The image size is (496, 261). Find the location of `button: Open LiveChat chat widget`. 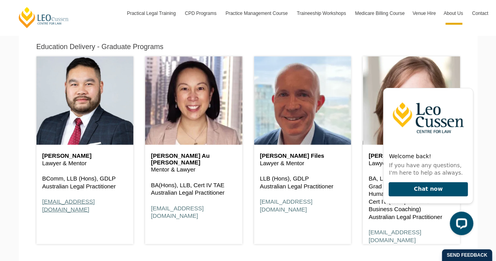

button: Open LiveChat chat widget is located at coordinates (85, 149).